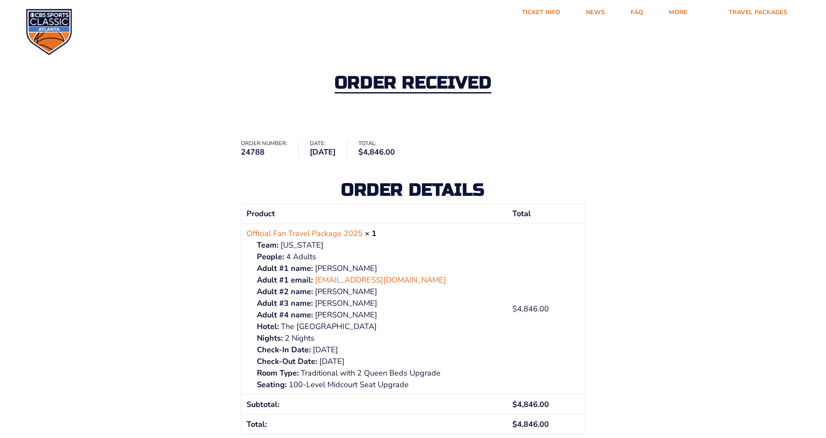 The height and width of the screenshot is (438, 826). I want to click on strong: Check-In Date:, so click(284, 349).